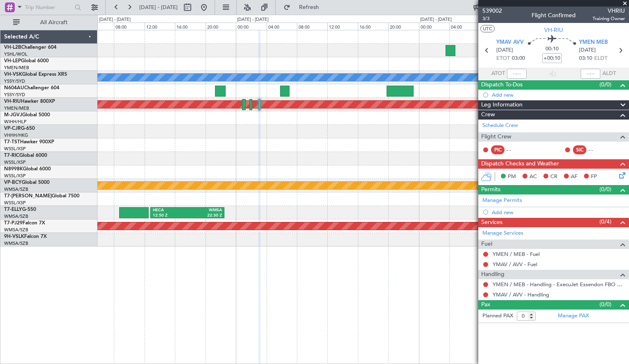  Describe the element at coordinates (488, 29) in the screenshot. I see `button: UTC` at that location.